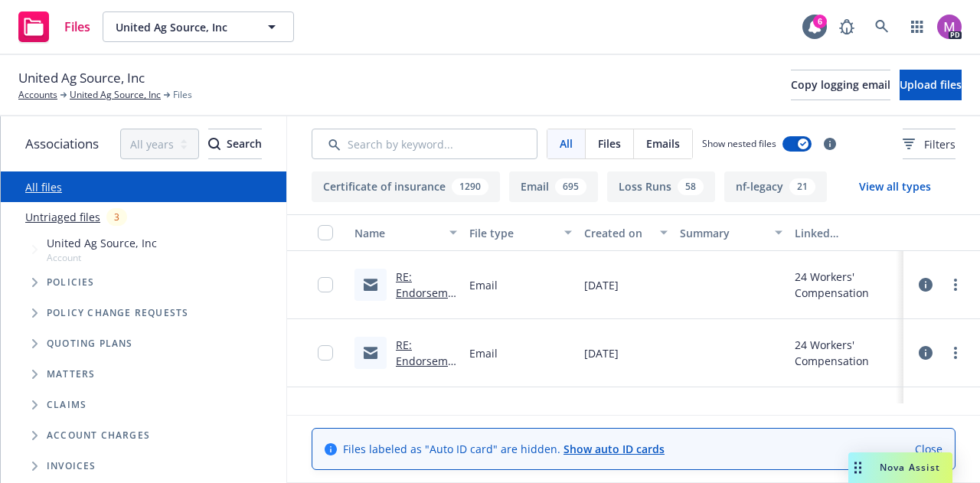 The width and height of the screenshot is (980, 483). What do you see at coordinates (424, 144) in the screenshot?
I see `input: Search by keyword...` at bounding box center [424, 144].